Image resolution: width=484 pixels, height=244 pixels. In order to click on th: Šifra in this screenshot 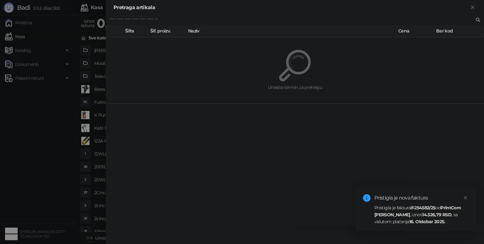, I will do `click(135, 31)`.